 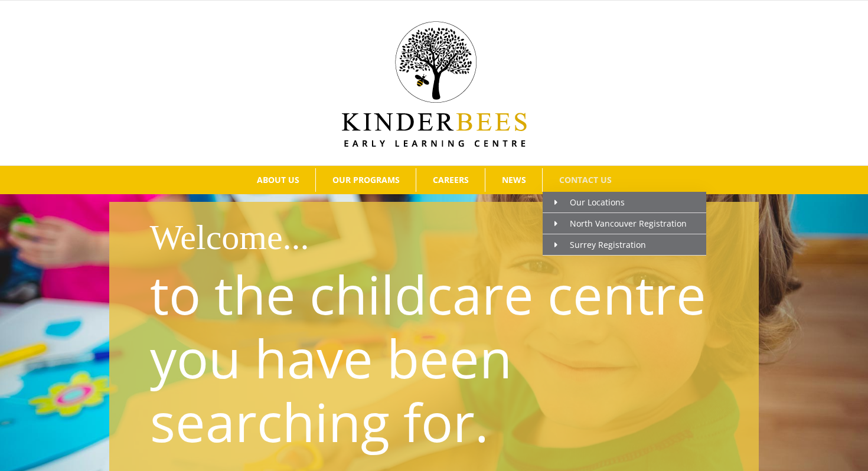 I want to click on a: ABOUT US, so click(x=278, y=180).